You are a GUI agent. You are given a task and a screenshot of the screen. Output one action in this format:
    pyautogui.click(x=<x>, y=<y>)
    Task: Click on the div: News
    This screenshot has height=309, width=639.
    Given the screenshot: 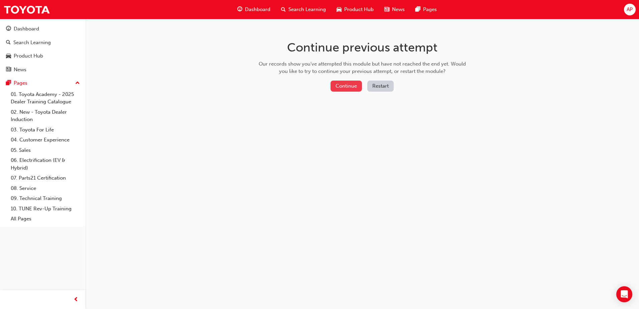 What is the action you would take?
    pyautogui.click(x=20, y=69)
    